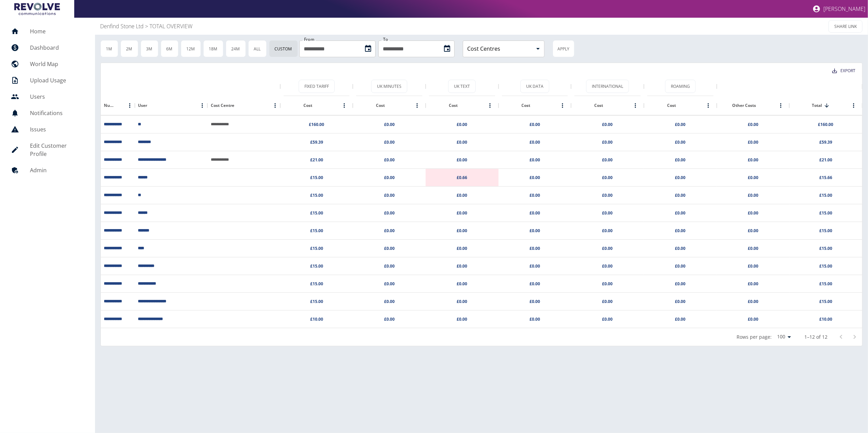  What do you see at coordinates (57, 97) in the screenshot?
I see `h5: Users` at bounding box center [57, 97].